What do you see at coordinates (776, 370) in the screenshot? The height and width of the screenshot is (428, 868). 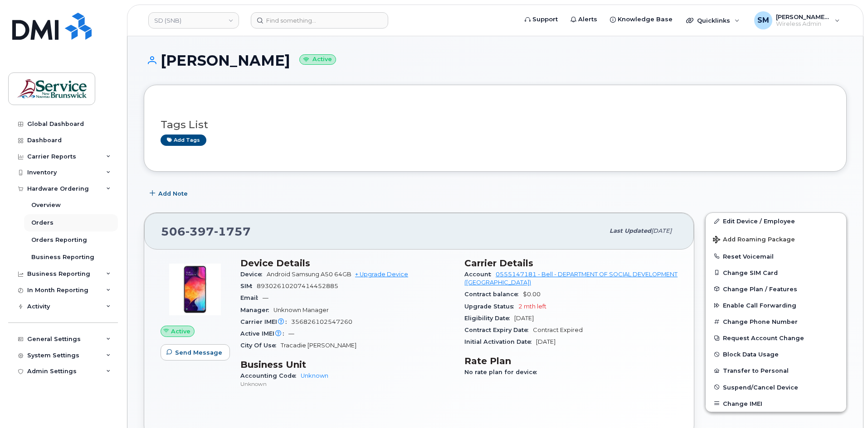 I see `button: Transfer to Personal` at bounding box center [776, 370].